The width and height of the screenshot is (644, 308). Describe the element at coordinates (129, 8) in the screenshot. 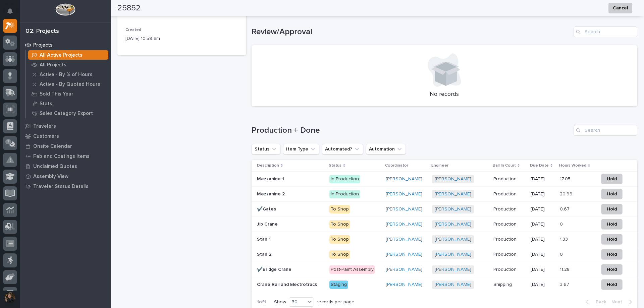

I see `h2: 25852` at that location.